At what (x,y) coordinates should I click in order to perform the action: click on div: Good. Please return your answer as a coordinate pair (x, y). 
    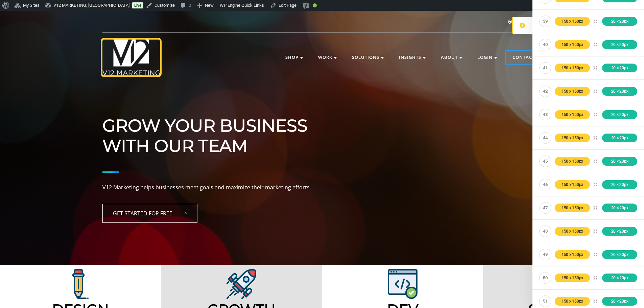
    Looking at the image, I should click on (315, 5).